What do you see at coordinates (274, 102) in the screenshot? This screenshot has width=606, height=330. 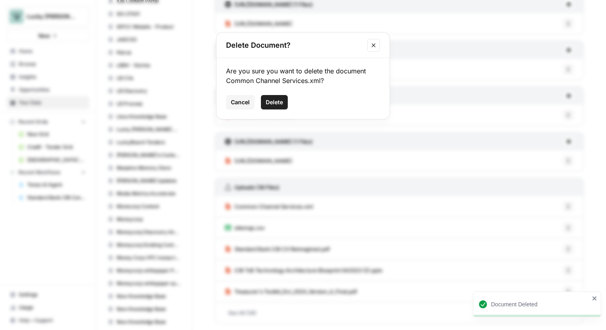 I see `span: Delete` at bounding box center [274, 102].